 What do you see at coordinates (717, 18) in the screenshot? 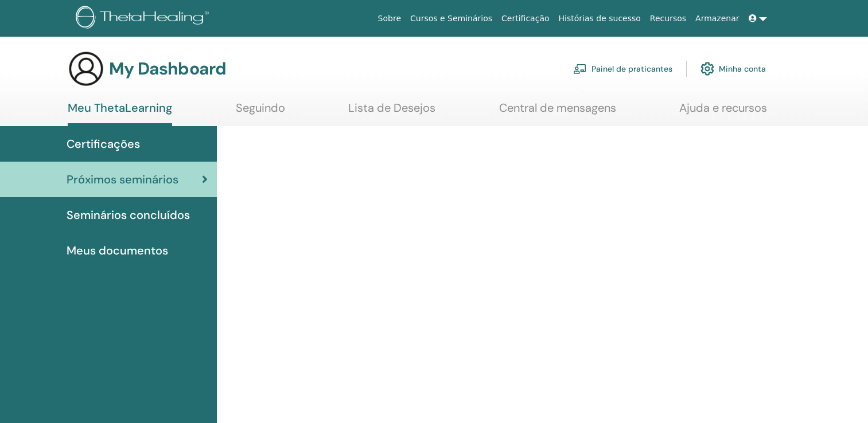
I see `a: Armazenar` at bounding box center [717, 18].